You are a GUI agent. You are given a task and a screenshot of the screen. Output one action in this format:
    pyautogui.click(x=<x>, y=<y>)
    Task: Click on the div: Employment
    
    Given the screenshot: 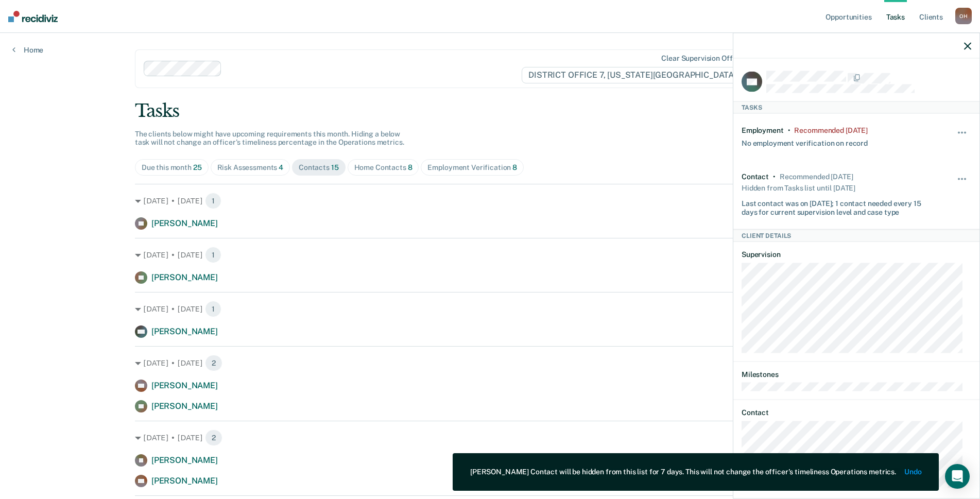 What is the action you would take?
    pyautogui.click(x=762, y=131)
    